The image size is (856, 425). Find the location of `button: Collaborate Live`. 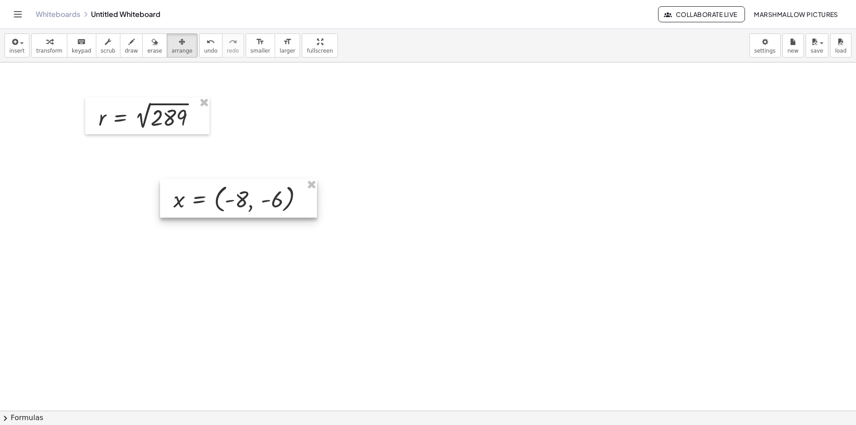

button: Collaborate Live is located at coordinates (701, 14).